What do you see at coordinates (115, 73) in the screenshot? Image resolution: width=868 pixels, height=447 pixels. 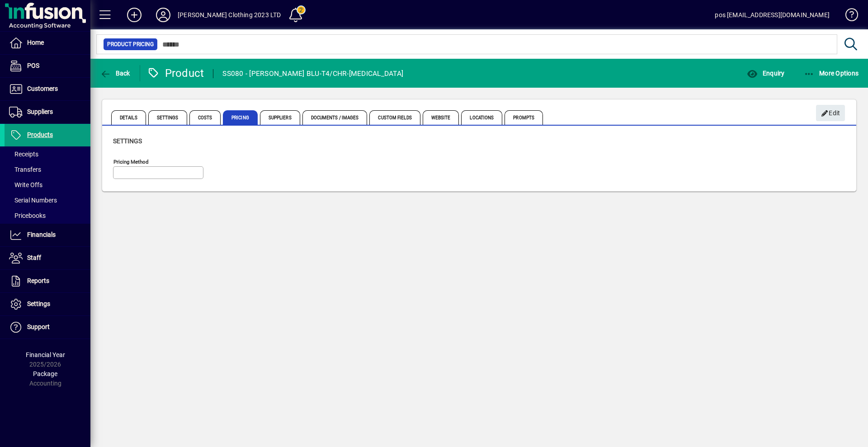 I see `span: Back` at bounding box center [115, 73].